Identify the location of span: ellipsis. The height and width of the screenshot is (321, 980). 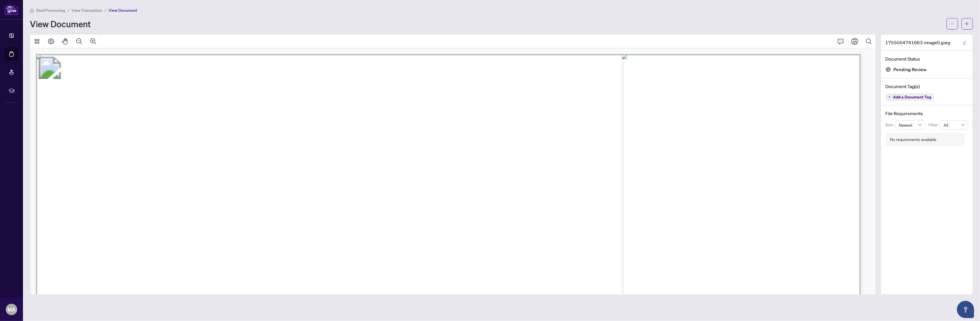
(953, 24).